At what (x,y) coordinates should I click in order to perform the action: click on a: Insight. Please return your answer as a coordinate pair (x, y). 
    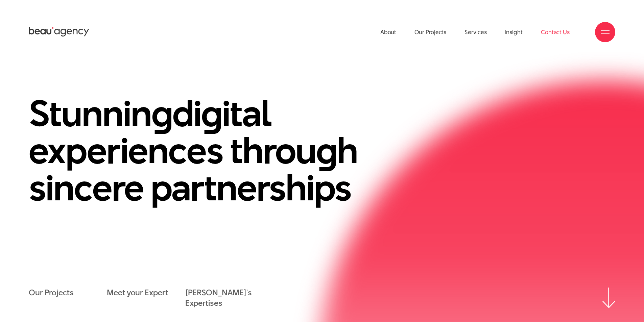
    Looking at the image, I should click on (514, 32).